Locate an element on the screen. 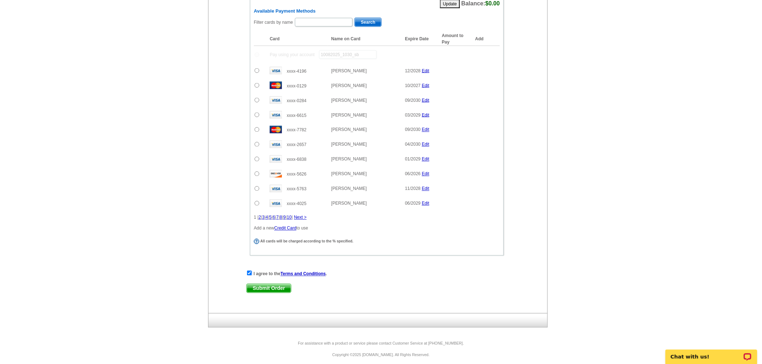 This screenshot has width=762, height=364. th: Add is located at coordinates (487, 39).